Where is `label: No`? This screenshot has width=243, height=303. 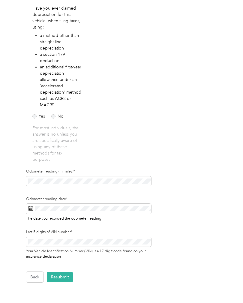 label: No is located at coordinates (57, 117).